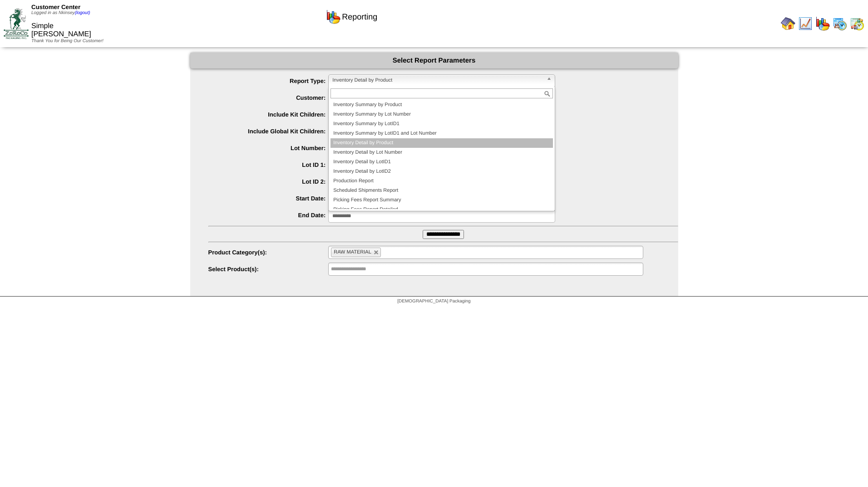 This screenshot has width=868, height=487. Describe the element at coordinates (441, 143) in the screenshot. I see `li: Inventory Detail by Product` at that location.